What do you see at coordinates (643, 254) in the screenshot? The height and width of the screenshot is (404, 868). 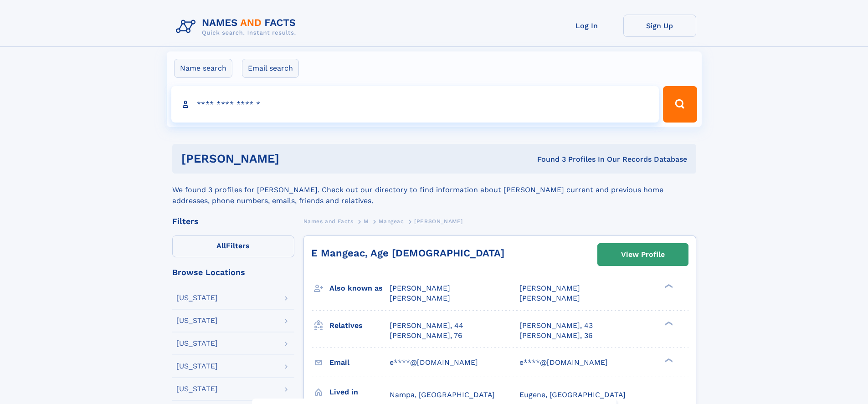 I see `div: View Profile` at bounding box center [643, 254].